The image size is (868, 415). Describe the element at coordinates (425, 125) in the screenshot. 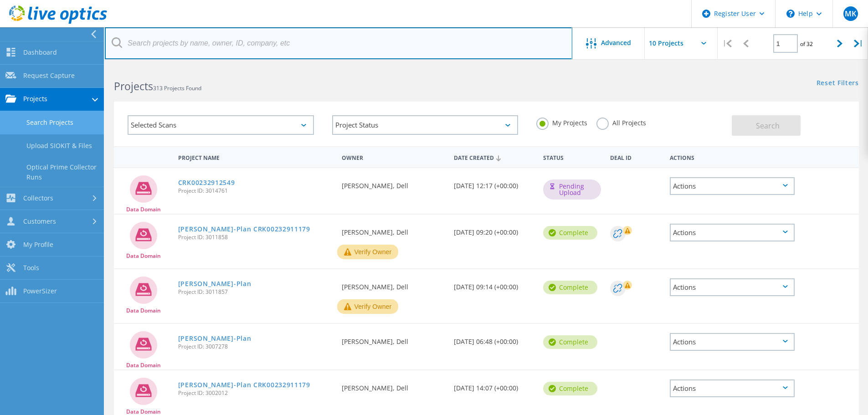

I see `div: Project Status` at that location.